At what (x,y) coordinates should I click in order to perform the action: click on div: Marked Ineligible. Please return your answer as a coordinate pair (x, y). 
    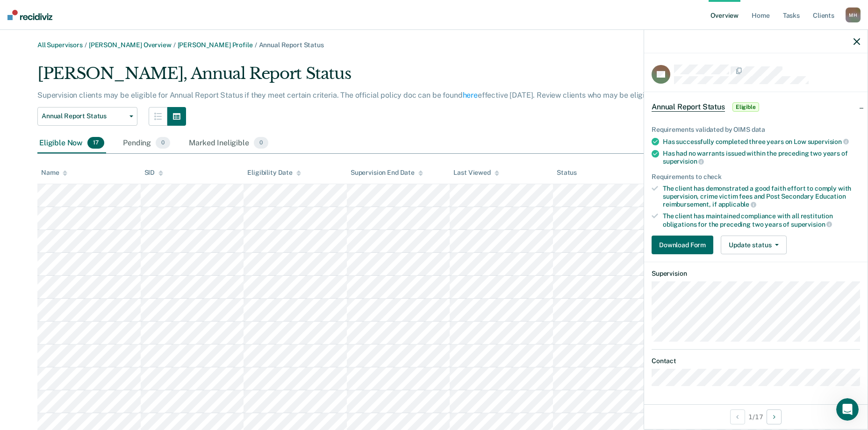
    Looking at the image, I should click on (229, 144).